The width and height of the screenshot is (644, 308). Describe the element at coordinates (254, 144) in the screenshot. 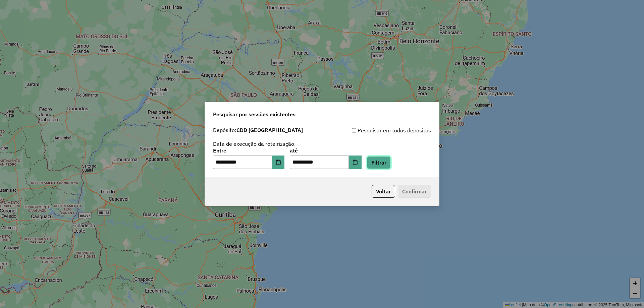

I see `label: Data de execução da roteirização:` at that location.